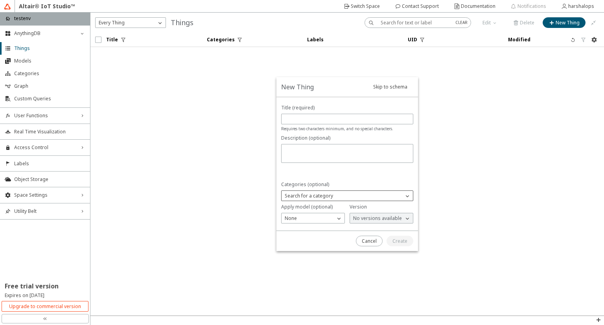 The height and width of the screenshot is (325, 604). I want to click on span: Things, so click(50, 48).